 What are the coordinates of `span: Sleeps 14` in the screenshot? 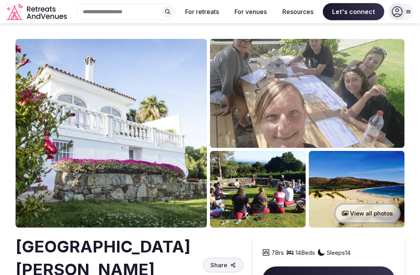 It's located at (338, 252).